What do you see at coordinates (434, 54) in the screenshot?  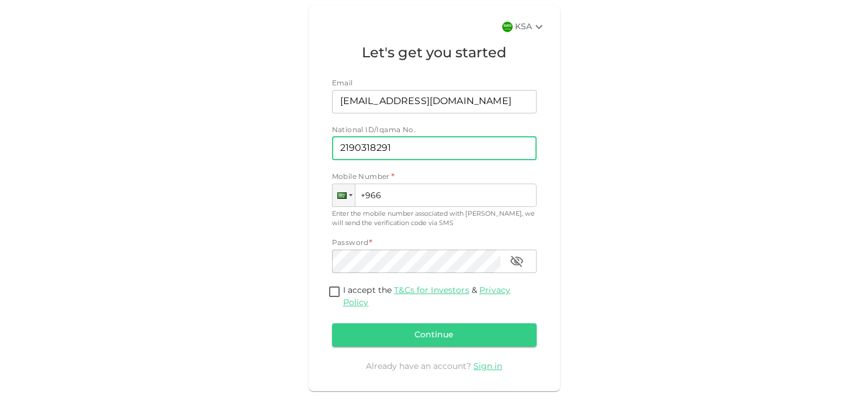 I see `h1: Let's get you started` at bounding box center [434, 54].